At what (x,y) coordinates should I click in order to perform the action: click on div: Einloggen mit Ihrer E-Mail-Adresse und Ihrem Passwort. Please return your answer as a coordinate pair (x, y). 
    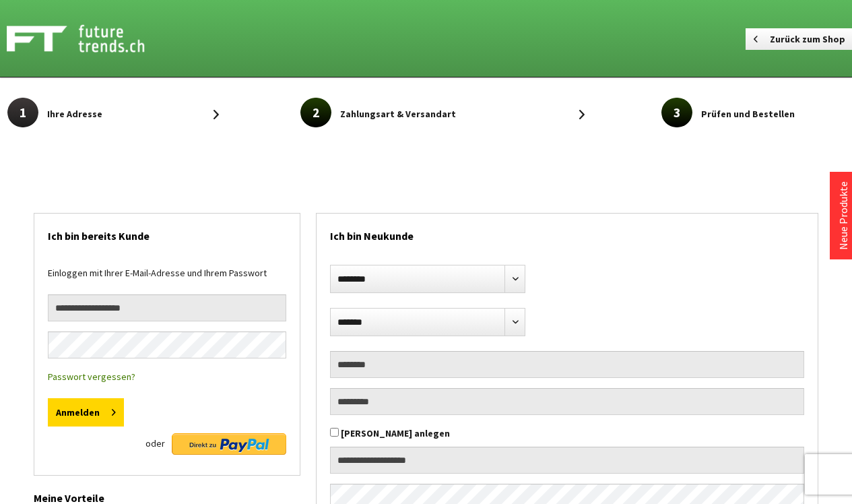
    Looking at the image, I should click on (167, 279).